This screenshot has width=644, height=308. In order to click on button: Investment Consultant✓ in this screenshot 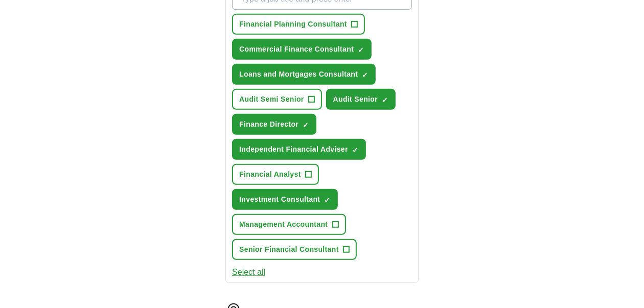, I will do `click(285, 199)`.